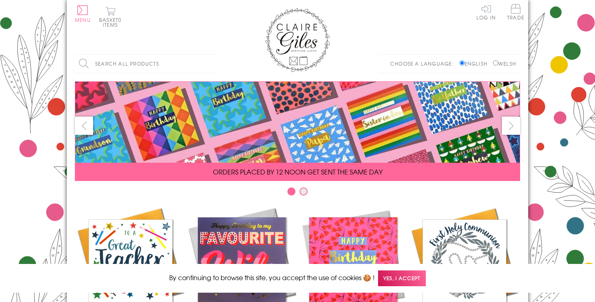 Image resolution: width=595 pixels, height=302 pixels. What do you see at coordinates (84, 125) in the screenshot?
I see `button: prev` at bounding box center [84, 125].